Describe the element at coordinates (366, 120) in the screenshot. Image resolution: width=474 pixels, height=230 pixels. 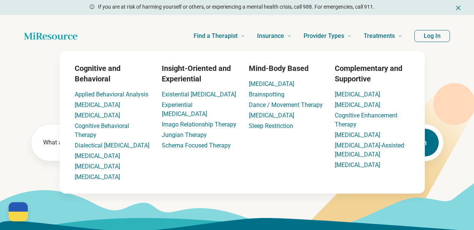
I see `a: Cognitive Enhancement Therapy` at that location.